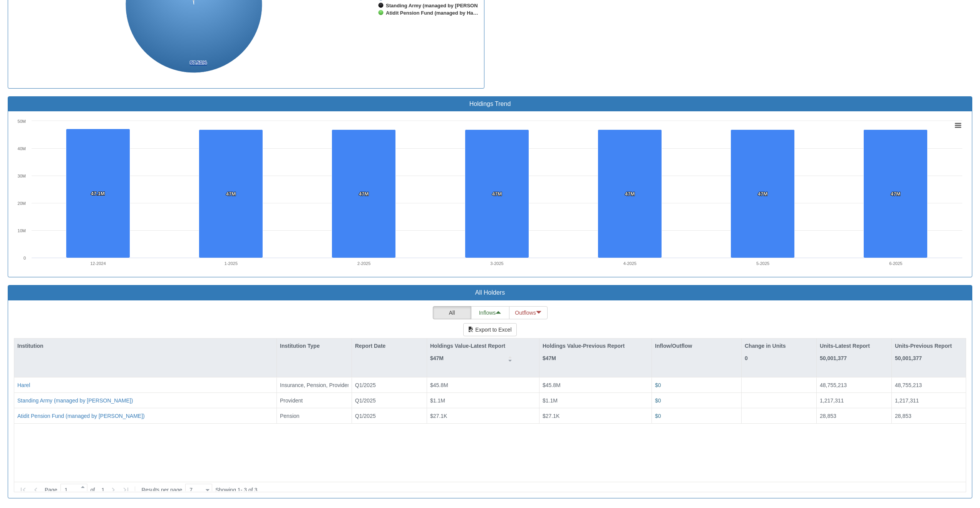 The image size is (980, 508). I want to click on div: Institution, so click(145, 346).